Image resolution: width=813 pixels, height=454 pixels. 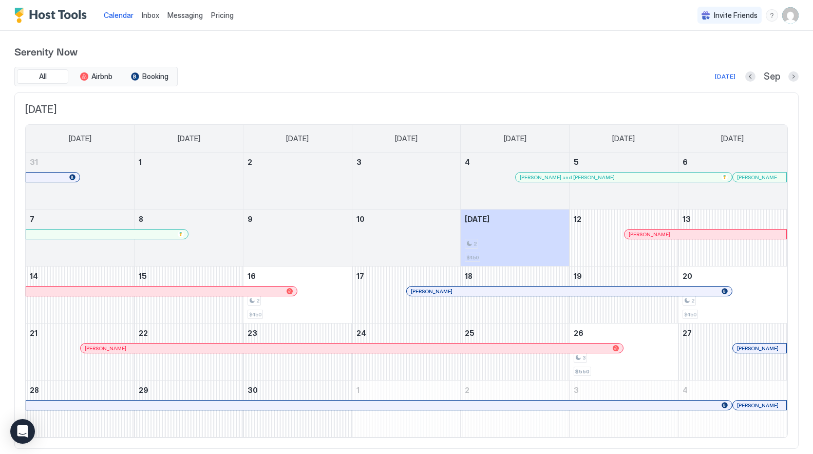 I want to click on td: October 4, 2025, so click(x=732, y=409).